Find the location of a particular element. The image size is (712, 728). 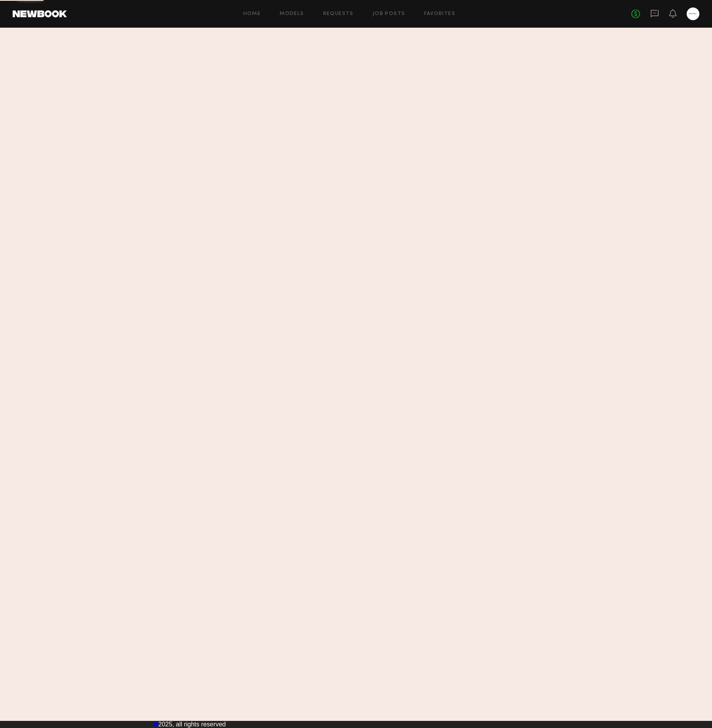

a: A is located at coordinates (693, 14).